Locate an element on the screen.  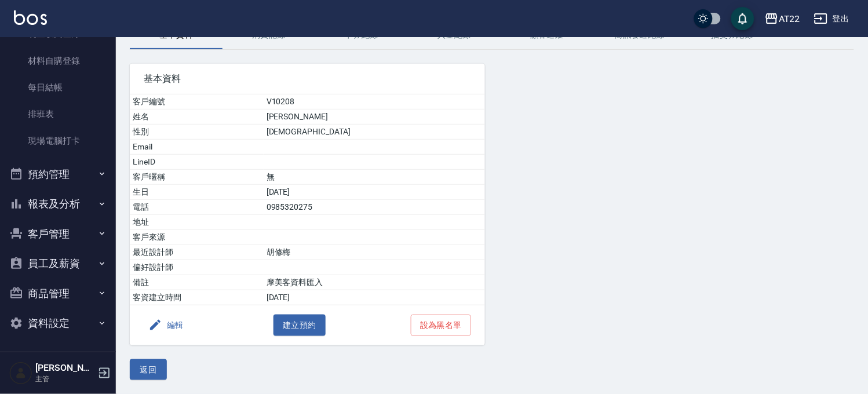
td: V10208 is located at coordinates (374, 102).